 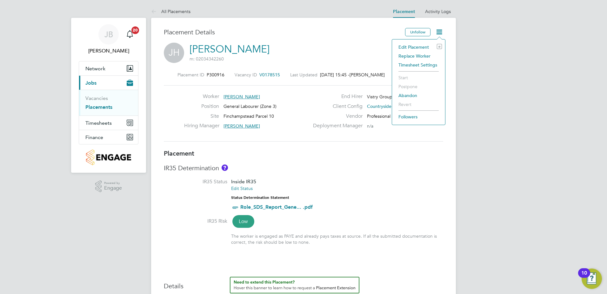 I want to click on label: Position, so click(x=202, y=106).